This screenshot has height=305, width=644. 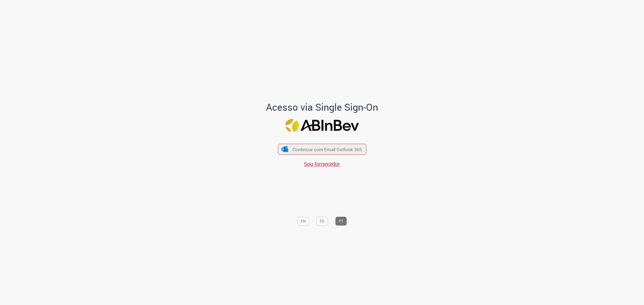 I want to click on button: ES, so click(x=322, y=221).